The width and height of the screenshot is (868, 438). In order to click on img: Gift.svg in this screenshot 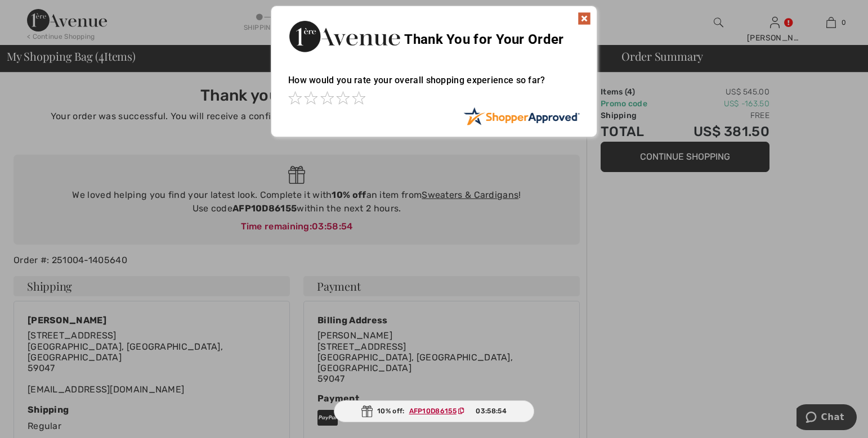, I will do `click(367, 411)`.